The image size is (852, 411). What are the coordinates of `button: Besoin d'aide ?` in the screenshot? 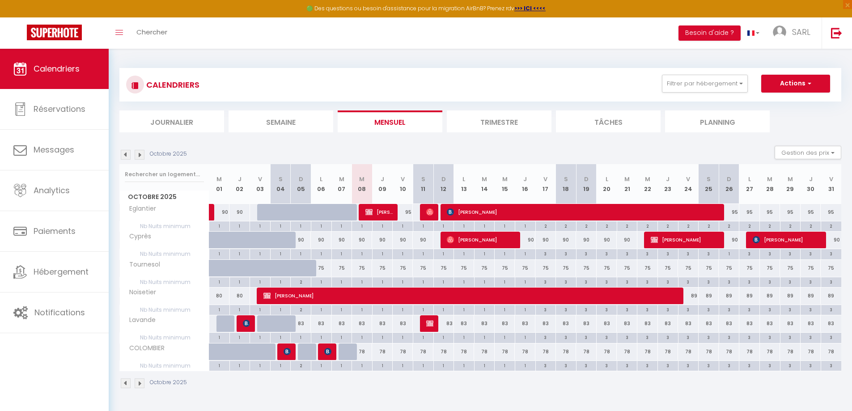 It's located at (709, 33).